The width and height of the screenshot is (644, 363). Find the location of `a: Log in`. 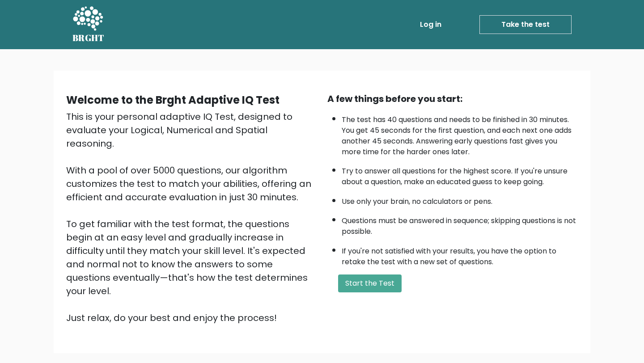

a: Log in is located at coordinates (431, 25).